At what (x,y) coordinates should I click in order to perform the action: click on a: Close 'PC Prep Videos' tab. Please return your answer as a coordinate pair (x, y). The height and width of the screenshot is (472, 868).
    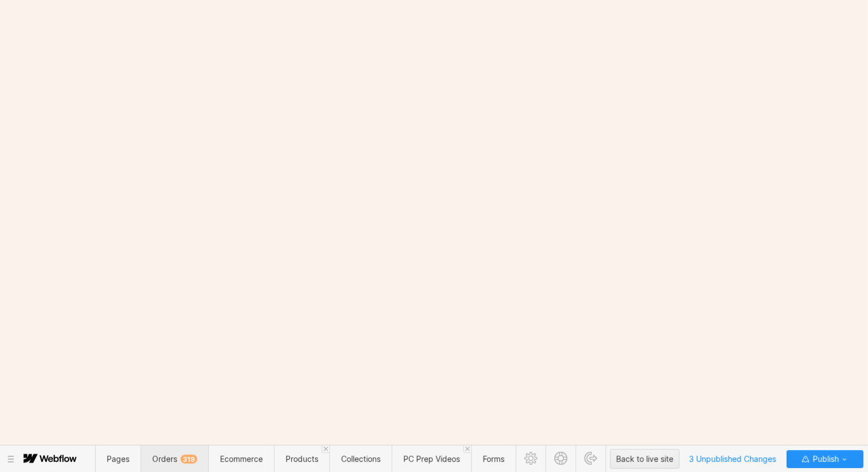
    Looking at the image, I should click on (467, 450).